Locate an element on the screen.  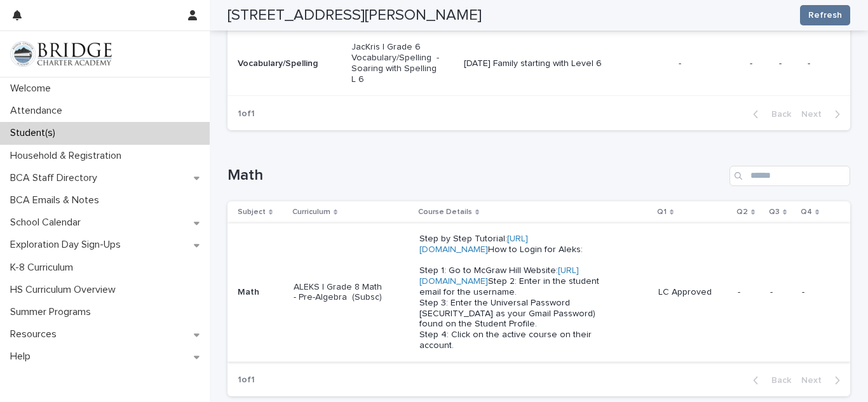
p: Course Details is located at coordinates (445, 212).